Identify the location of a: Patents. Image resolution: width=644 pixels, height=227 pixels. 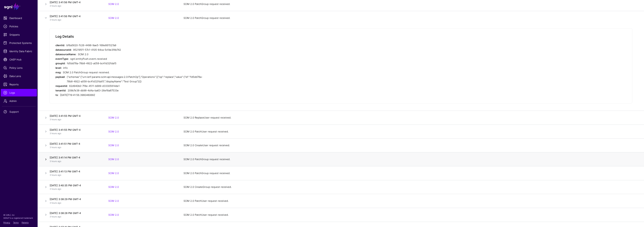
(25, 222).